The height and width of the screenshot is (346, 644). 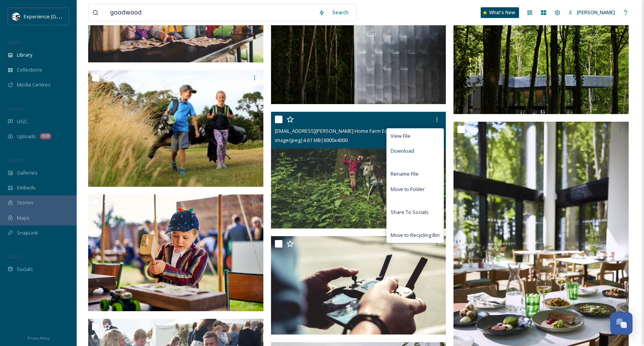 What do you see at coordinates (359, 285) in the screenshot?
I see `img: ext_1741886168.671571_kate.taylor@goodwood.com-Easter Kids Activities .png` at bounding box center [359, 285].